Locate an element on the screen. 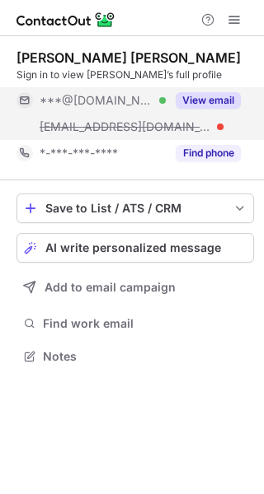  div: Save to List / ATS / CRM is located at coordinates (135, 208).